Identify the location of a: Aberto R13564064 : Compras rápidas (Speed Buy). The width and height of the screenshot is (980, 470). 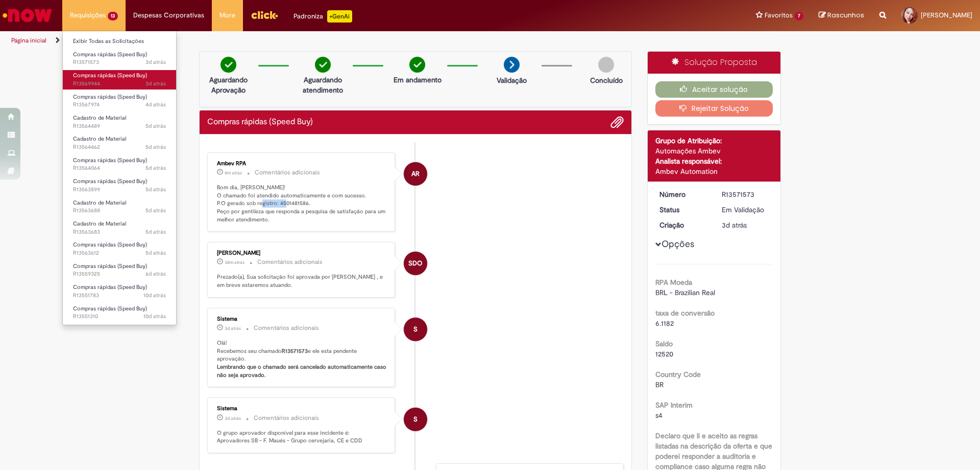
(119, 164).